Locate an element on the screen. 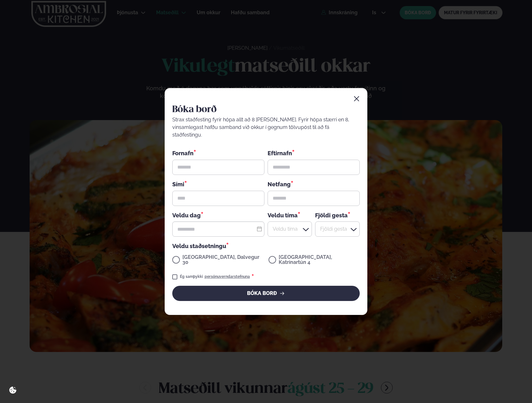 This screenshot has height=403, width=532. div: Fornafn is located at coordinates (218, 153).